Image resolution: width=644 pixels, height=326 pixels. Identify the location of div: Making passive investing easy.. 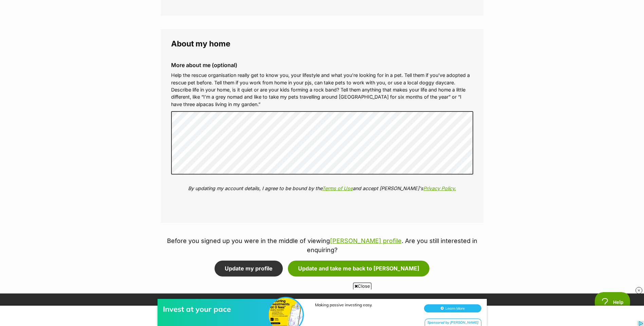
(366, 19).